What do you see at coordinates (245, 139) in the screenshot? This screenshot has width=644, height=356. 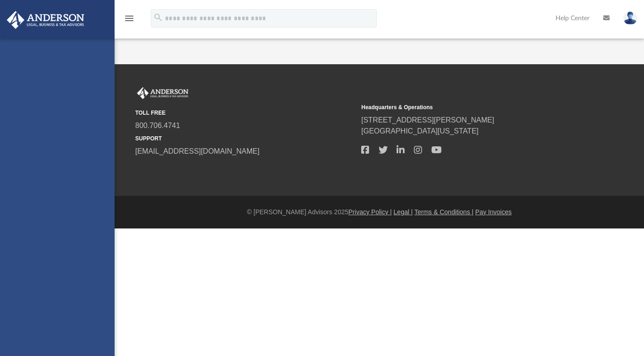 I see `small: SUPPORT` at bounding box center [245, 139].